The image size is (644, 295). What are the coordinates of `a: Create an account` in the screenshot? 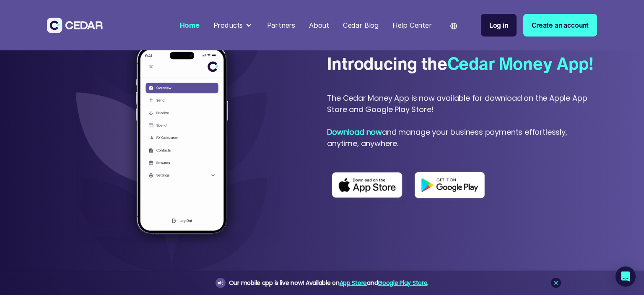 It's located at (560, 25).